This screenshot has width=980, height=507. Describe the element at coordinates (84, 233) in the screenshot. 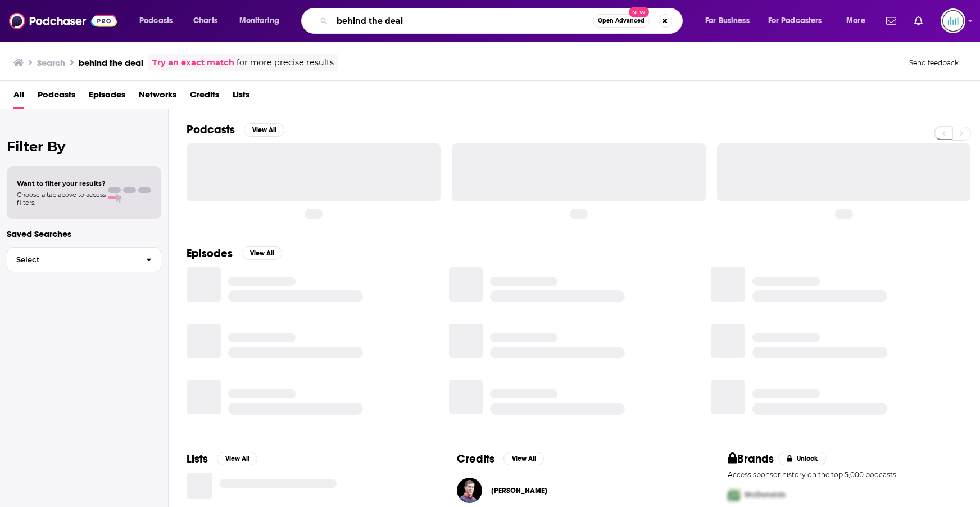

I see `p: Saved Searches` at that location.